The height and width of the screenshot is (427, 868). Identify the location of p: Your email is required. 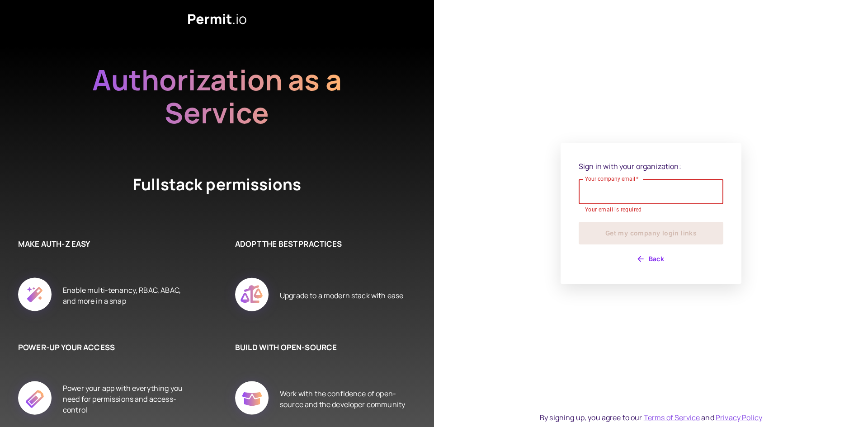
(651, 210).